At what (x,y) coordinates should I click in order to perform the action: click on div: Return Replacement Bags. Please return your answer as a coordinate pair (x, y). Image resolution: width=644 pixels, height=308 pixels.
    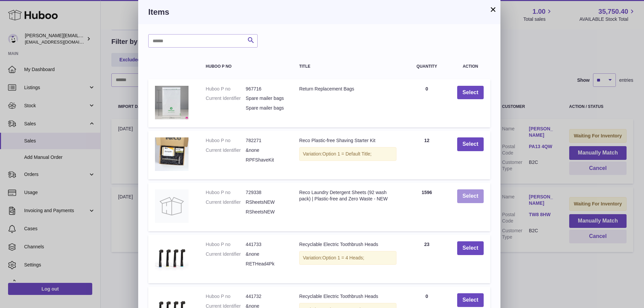
    Looking at the image, I should click on (347, 89).